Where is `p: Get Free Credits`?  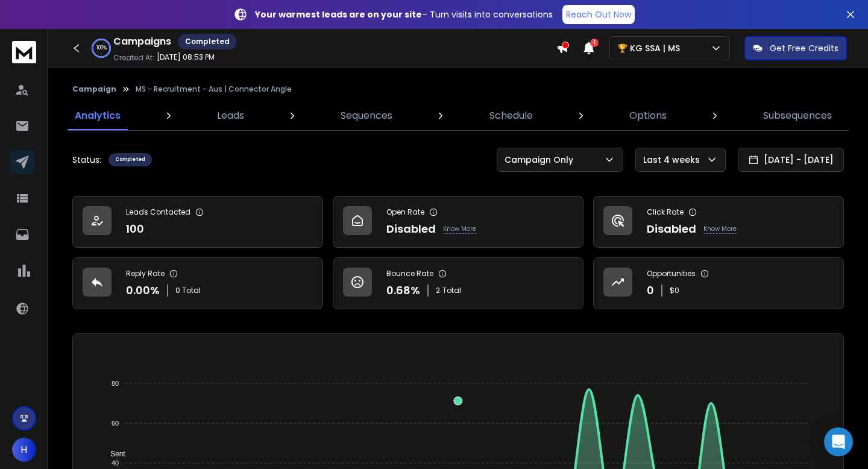
p: Get Free Credits is located at coordinates (804, 49).